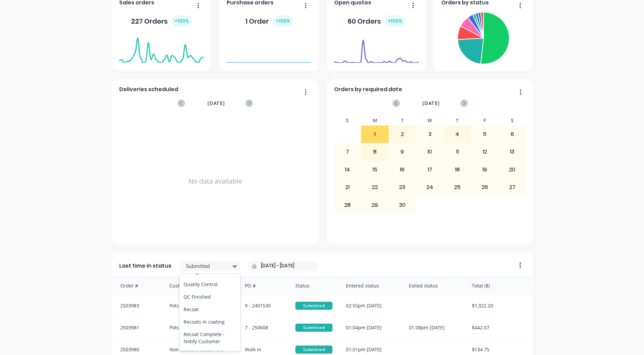 This screenshot has width=644, height=355. I want to click on div: 19, so click(485, 170).